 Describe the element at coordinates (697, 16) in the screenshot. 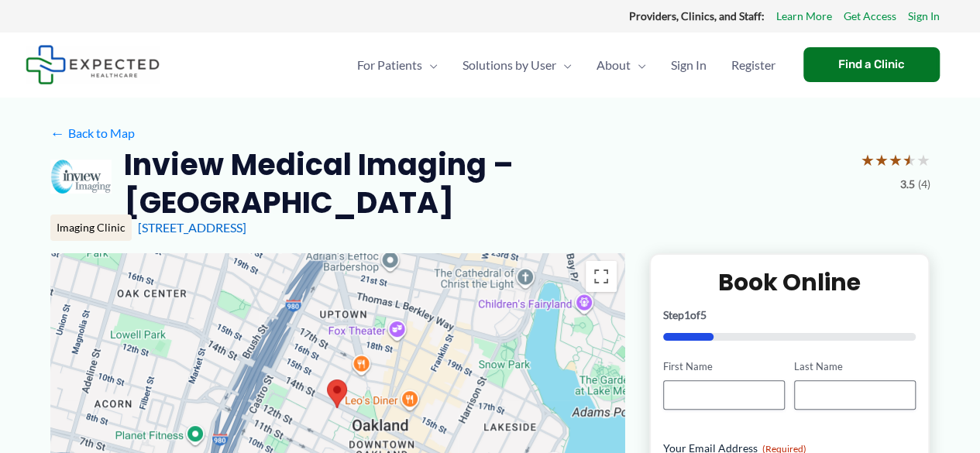

I see `strong: Providers, Clinics, and Staff:` at that location.